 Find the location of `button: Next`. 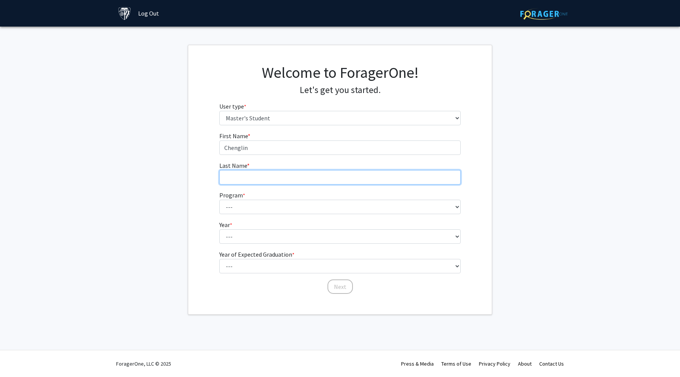

button: Next is located at coordinates (340, 287).